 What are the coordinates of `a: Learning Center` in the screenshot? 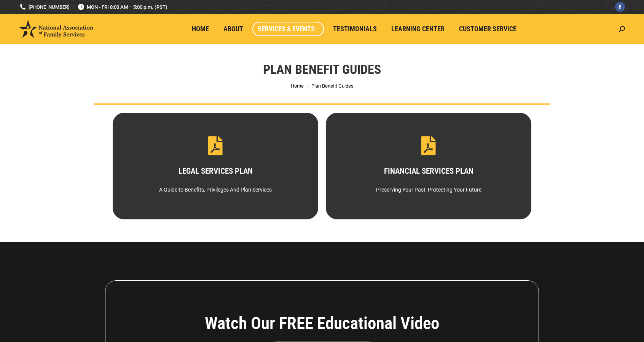 It's located at (418, 29).